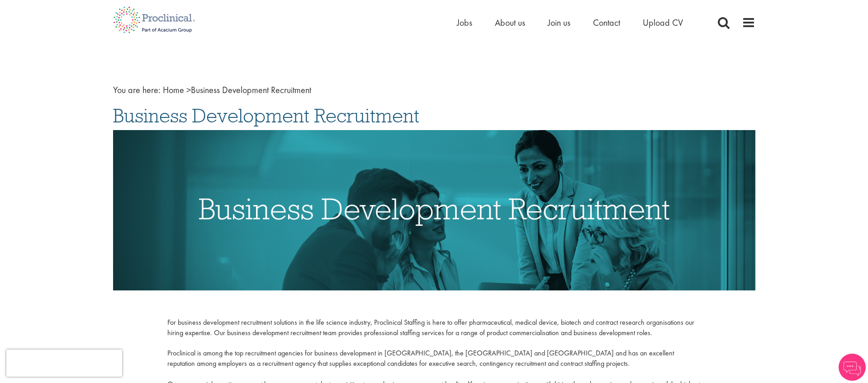 The height and width of the screenshot is (383, 868). Describe the element at coordinates (510, 22) in the screenshot. I see `a: About us` at that location.